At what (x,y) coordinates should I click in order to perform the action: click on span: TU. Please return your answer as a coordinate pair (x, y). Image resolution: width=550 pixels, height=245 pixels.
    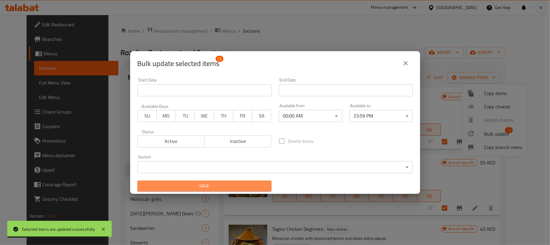
    Looking at the image, I should click on (185, 115).